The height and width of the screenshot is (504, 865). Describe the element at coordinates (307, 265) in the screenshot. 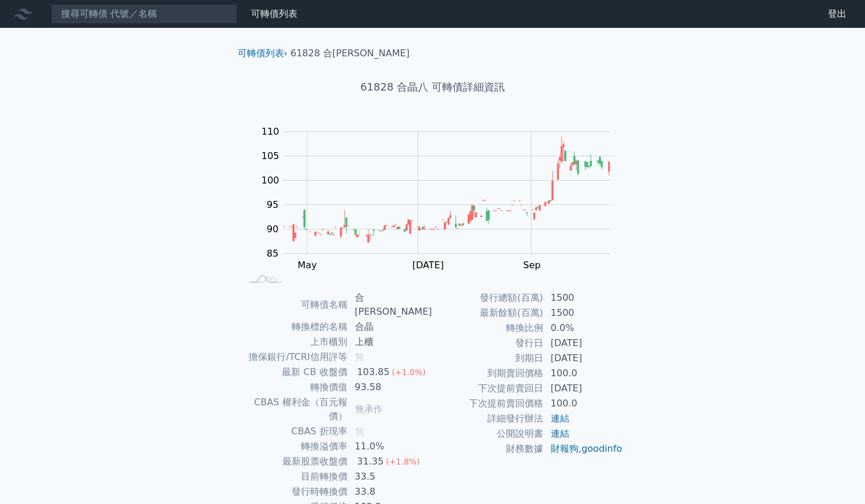

I see `tspan: May` at that location.